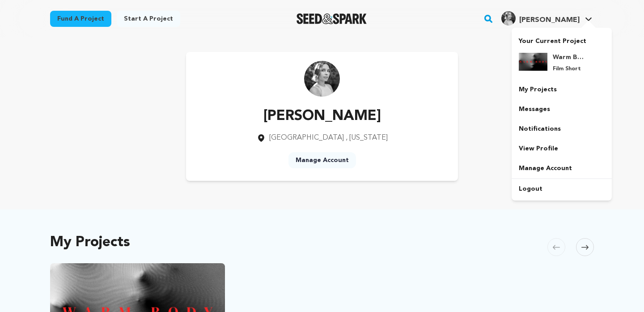 The width and height of the screenshot is (644, 312). What do you see at coordinates (508, 18) in the screenshot?
I see `img: 5a0282667a8d171d.jpg` at bounding box center [508, 18].